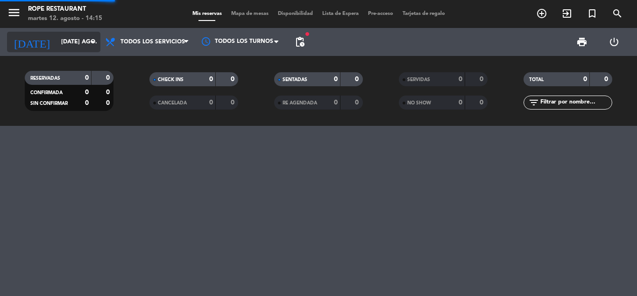 The image size is (637, 296). Describe the element at coordinates (613, 42) in the screenshot. I see `div: LOG OUT` at that location.